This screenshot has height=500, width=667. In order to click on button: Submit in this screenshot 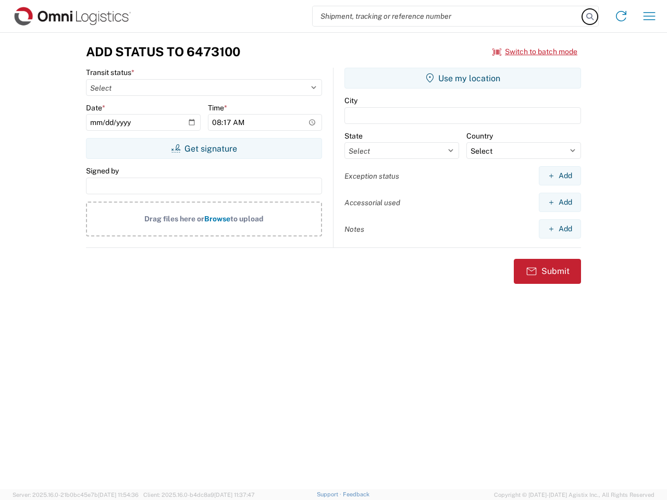, I will do `click(547, 271)`.